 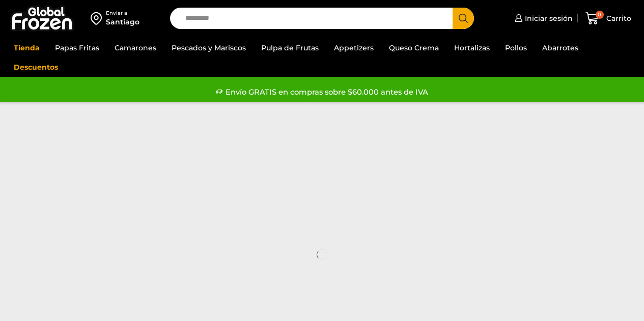 What do you see at coordinates (99, 18) in the screenshot?
I see `img: address-field-icon.svg` at bounding box center [99, 18].